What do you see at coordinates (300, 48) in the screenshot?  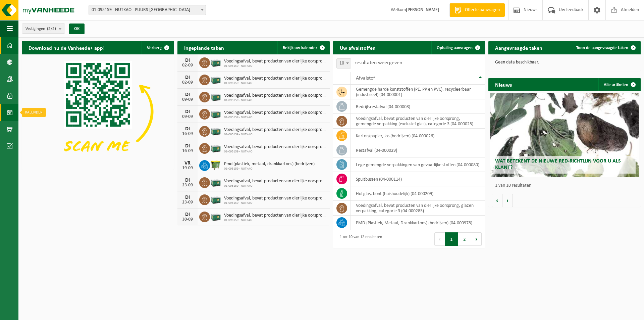 I see `span: Bekijk uw kalender` at bounding box center [300, 48].